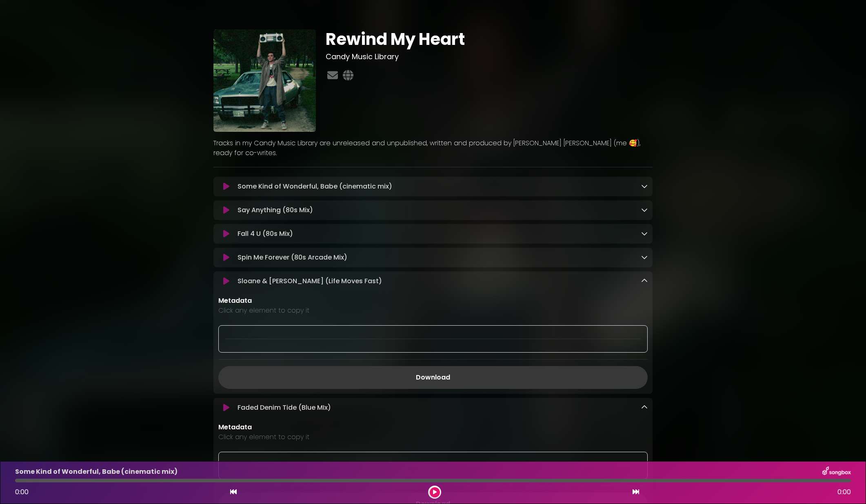 The image size is (866, 504). What do you see at coordinates (284, 407) in the screenshot?
I see `p: Faded Denim Tide (Blue MIx)` at bounding box center [284, 407].